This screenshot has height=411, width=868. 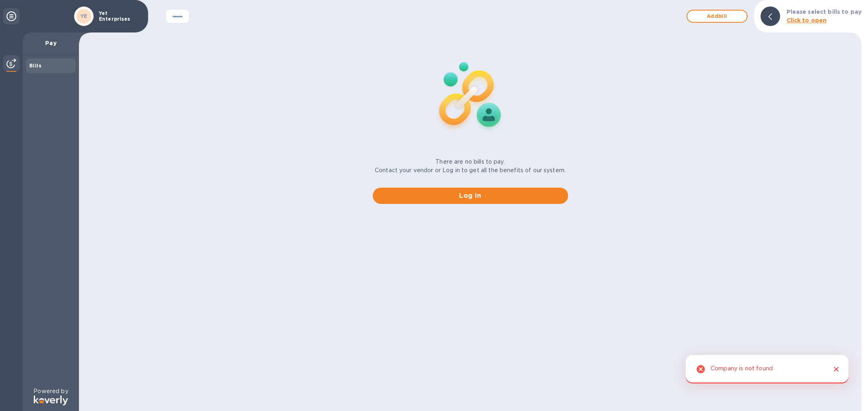 What do you see at coordinates (824, 12) in the screenshot?
I see `b: Please select bills to pay` at bounding box center [824, 12].